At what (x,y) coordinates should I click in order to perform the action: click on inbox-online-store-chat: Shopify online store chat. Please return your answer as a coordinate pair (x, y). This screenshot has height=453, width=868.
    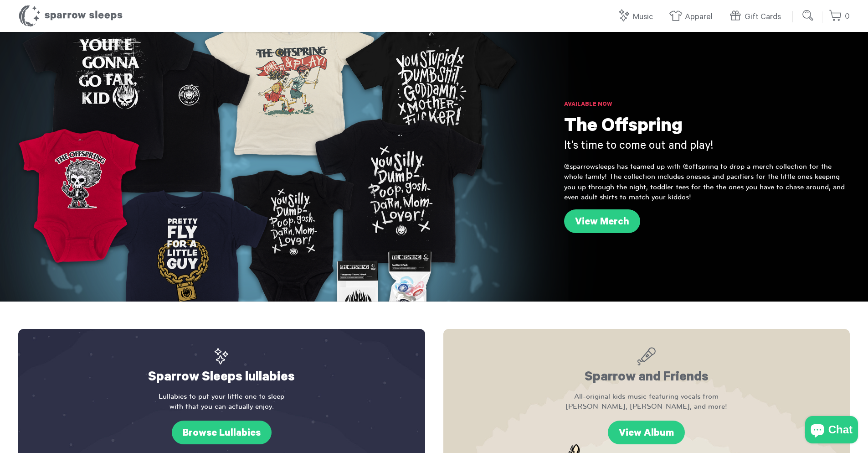
    Looking at the image, I should click on (831, 431).